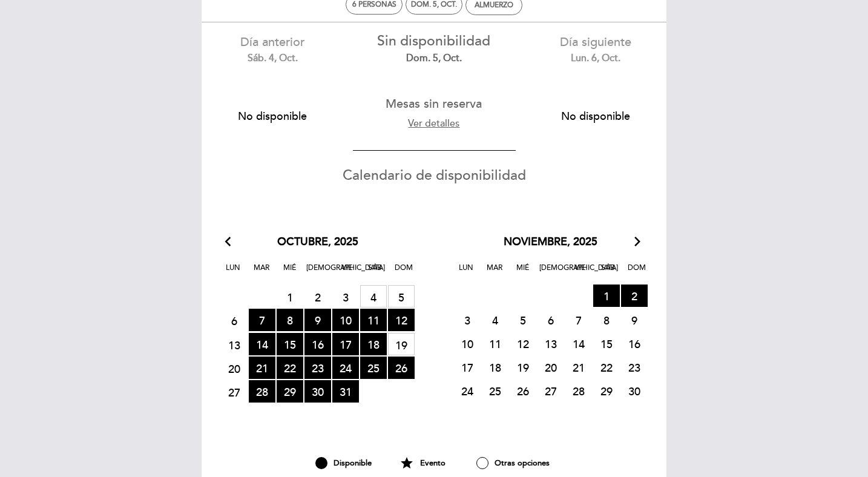 This screenshot has height=477, width=868. What do you see at coordinates (434, 175) in the screenshot?
I see `span: Calendario de disponibilidad` at bounding box center [434, 175].